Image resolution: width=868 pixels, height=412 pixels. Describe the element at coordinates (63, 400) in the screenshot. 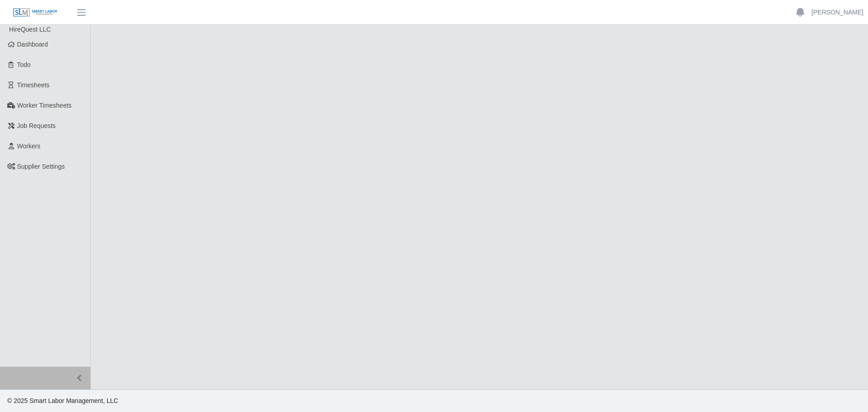

I see `span: © 2025 Smart Labor Management, LLC` at that location.